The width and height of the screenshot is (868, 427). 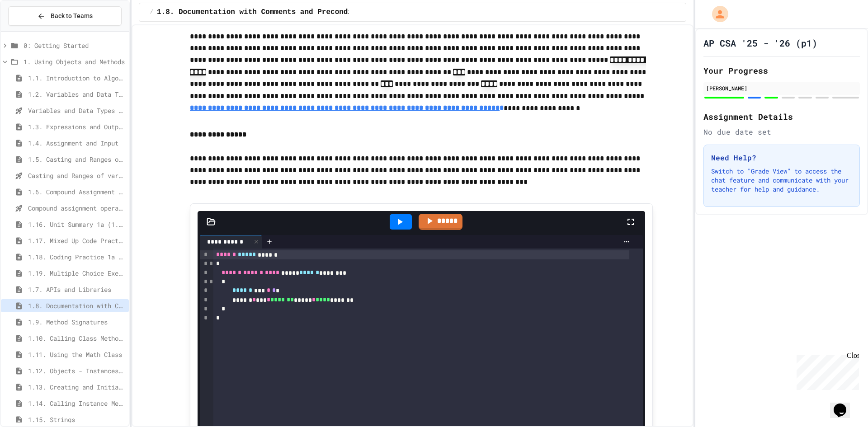 I want to click on span: 1.2. Variables and Data Types, so click(x=77, y=94).